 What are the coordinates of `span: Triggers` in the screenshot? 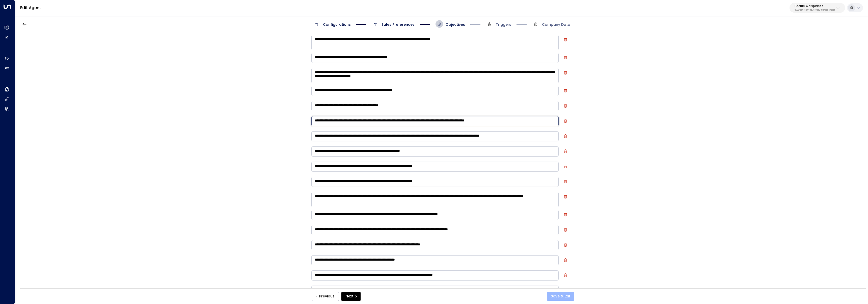 It's located at (503, 24).